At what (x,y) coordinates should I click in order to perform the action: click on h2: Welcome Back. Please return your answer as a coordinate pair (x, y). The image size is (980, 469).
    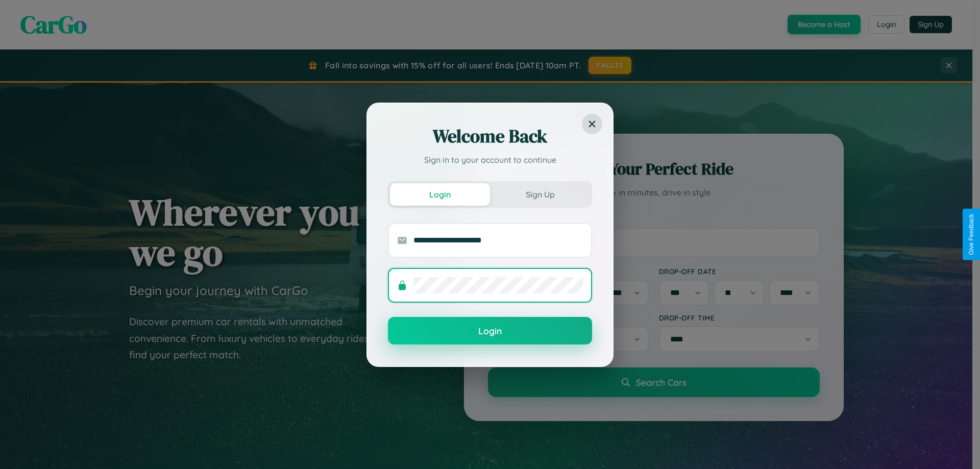
    Looking at the image, I should click on (490, 136).